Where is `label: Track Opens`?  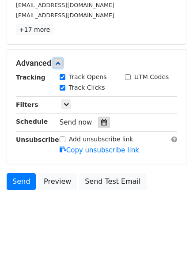 label: Track Opens is located at coordinates (88, 77).